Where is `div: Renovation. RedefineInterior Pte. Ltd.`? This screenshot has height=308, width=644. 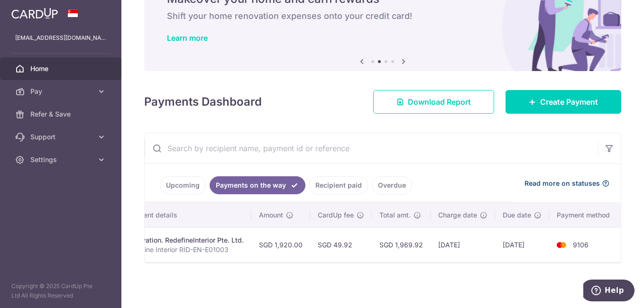 div: Renovation. RedefineInterior Pte. Ltd. is located at coordinates (185, 240).